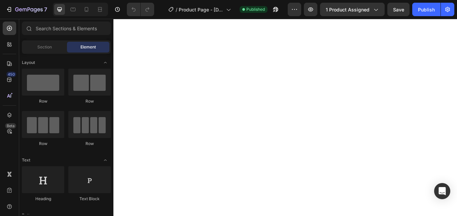  What do you see at coordinates (10, 126) in the screenshot?
I see `div: Beta` at bounding box center [10, 126].